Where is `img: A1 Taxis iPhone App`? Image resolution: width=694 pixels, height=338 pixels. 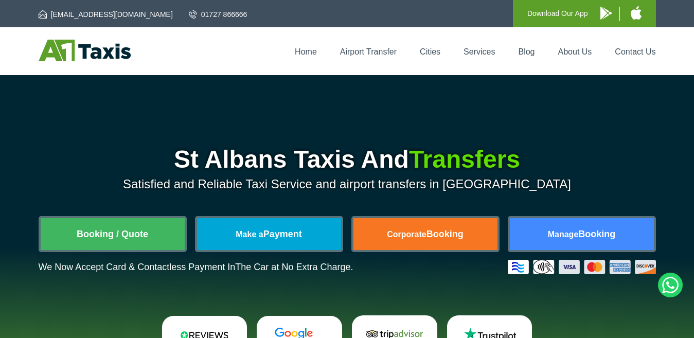
img: A1 Taxis iPhone App is located at coordinates (635, 13).